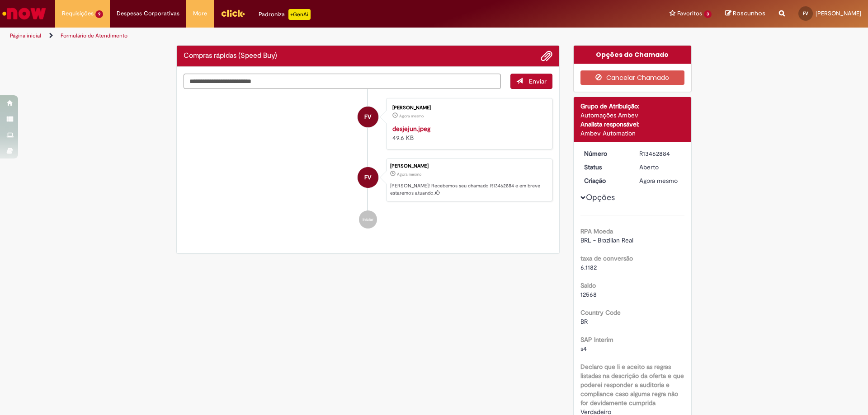  I want to click on span: Favoritos, so click(689, 13).